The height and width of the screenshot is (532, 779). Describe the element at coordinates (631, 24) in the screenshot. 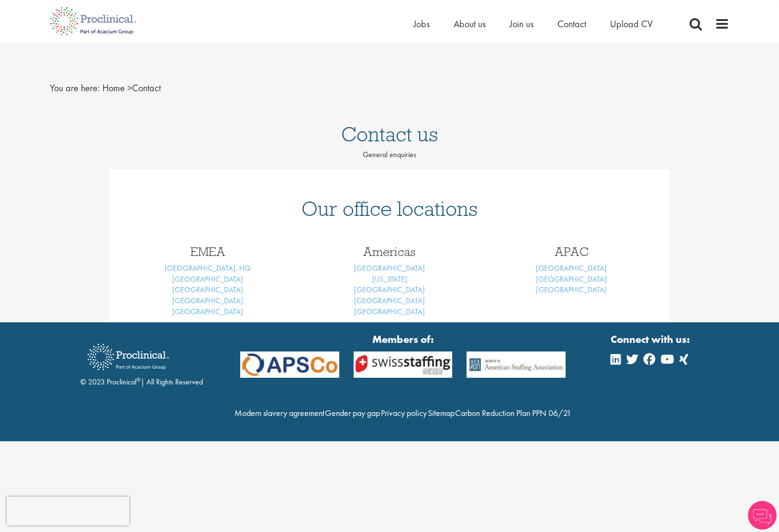

I see `a: Upload CV` at that location.